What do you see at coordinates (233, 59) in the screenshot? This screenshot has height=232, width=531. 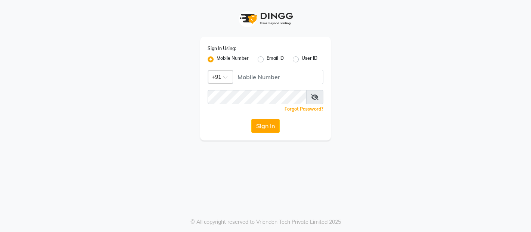 I see `label: Mobile Number` at bounding box center [233, 59].